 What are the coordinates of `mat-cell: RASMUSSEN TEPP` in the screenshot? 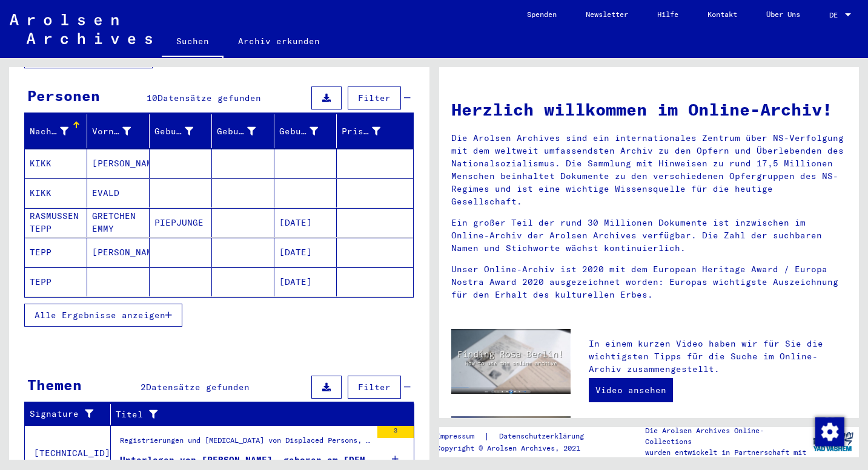 It's located at (56, 223).